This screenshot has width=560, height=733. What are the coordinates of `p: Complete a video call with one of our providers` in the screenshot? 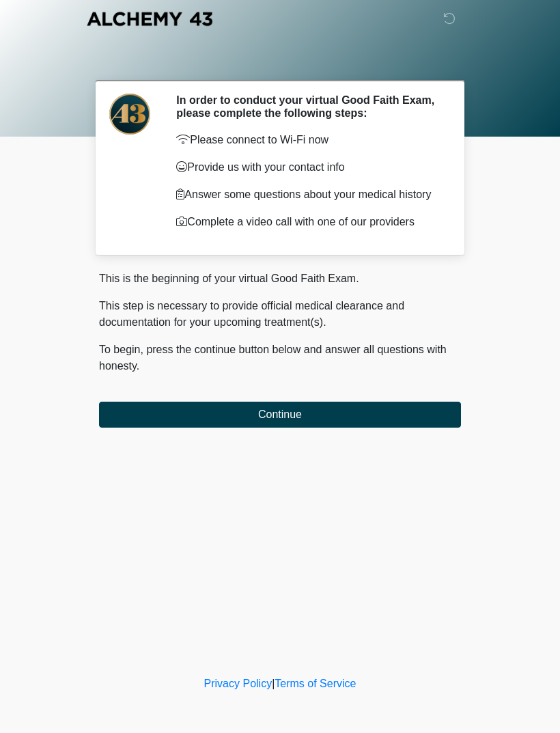 It's located at (308, 222).